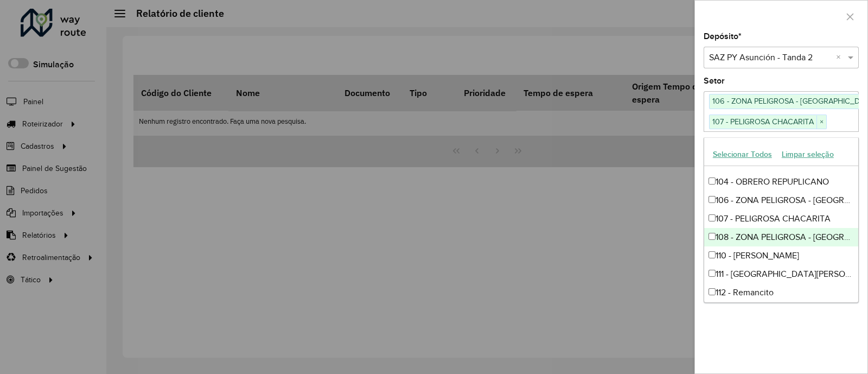 This screenshot has height=374, width=868. Describe the element at coordinates (742, 154) in the screenshot. I see `button: Selecionar Todos` at that location.